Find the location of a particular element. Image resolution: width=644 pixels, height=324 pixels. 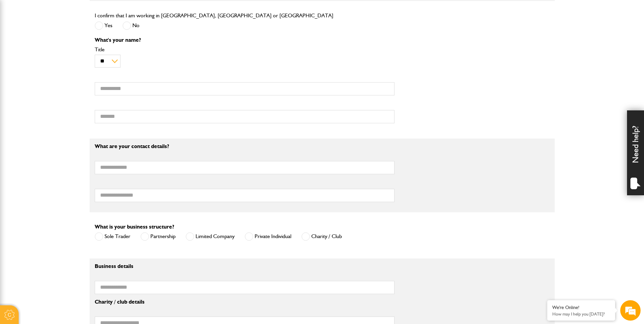

div: We're Online! is located at coordinates (582, 307).